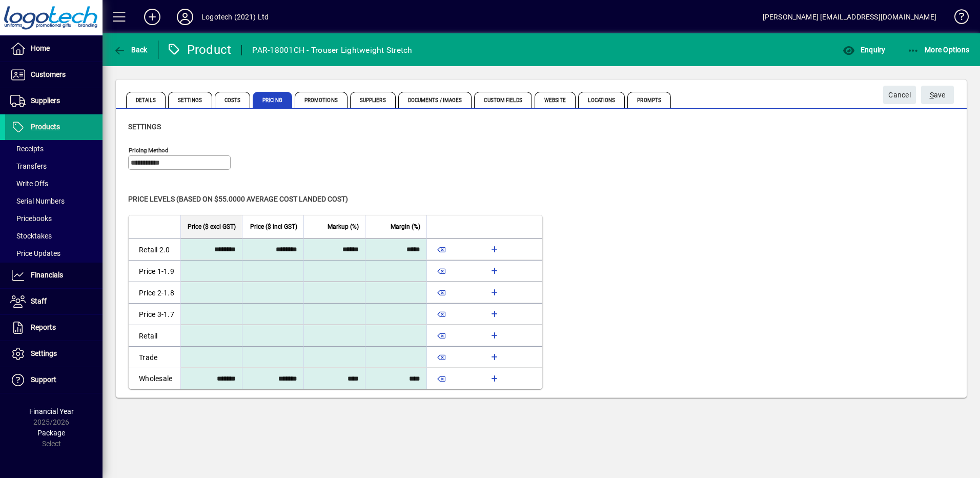 The height and width of the screenshot is (478, 980). What do you see at coordinates (31, 236) in the screenshot?
I see `span: Stocktakes` at bounding box center [31, 236].